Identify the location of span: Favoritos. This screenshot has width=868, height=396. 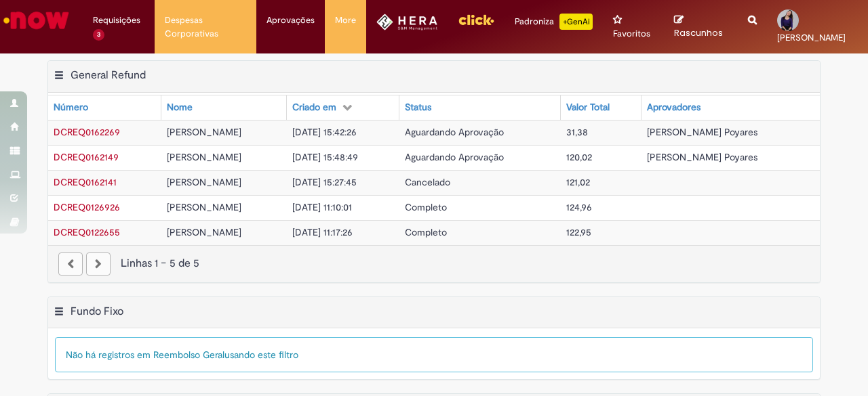
(631, 34).